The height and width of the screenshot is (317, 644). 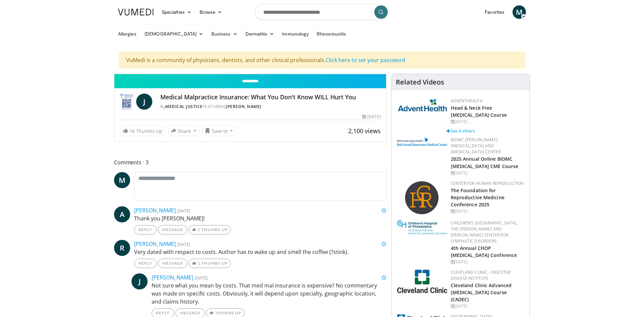 What do you see at coordinates (177, 12) in the screenshot?
I see `a: Specialties` at bounding box center [177, 12].